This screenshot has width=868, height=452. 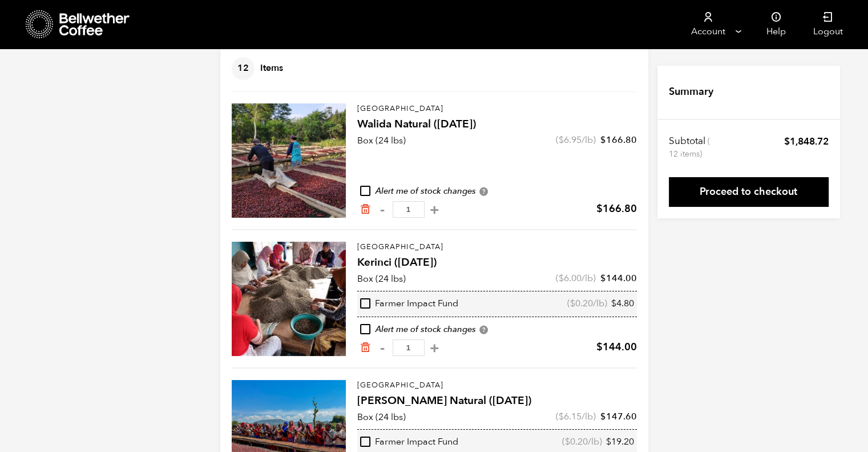 What do you see at coordinates (691, 92) in the screenshot?
I see `h4: Summary` at bounding box center [691, 92].